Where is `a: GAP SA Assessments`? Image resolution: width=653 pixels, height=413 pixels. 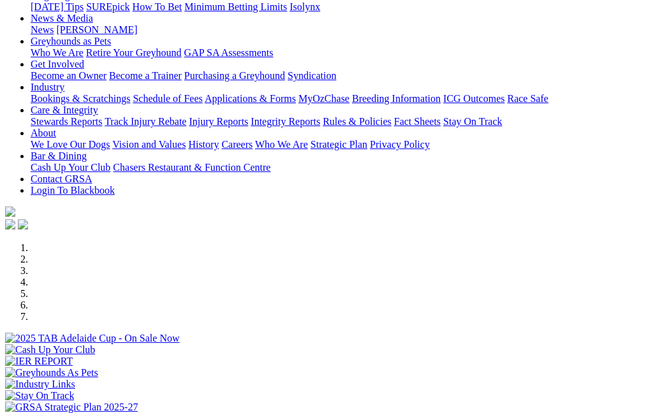 a: GAP SA Assessments is located at coordinates (229, 52).